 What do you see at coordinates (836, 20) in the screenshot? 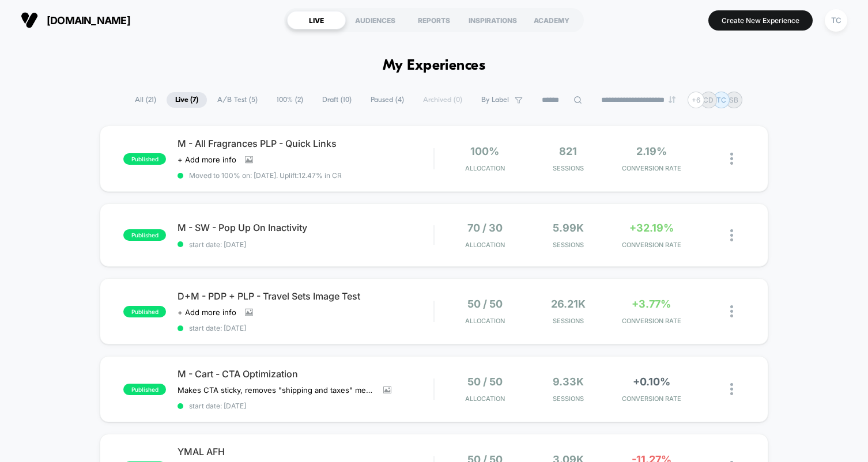
I see `button: TC` at bounding box center [836, 20].